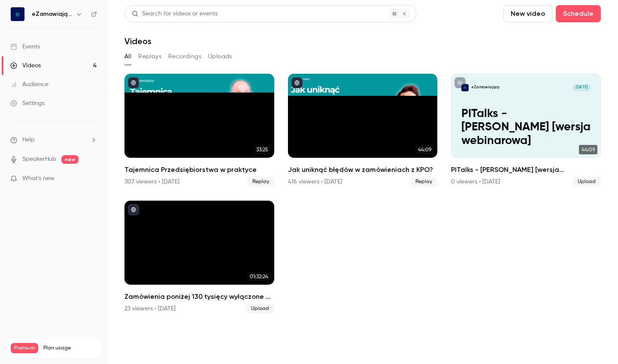 Image resolution: width=618 pixels, height=364 pixels. What do you see at coordinates (17, 14) in the screenshot?
I see `img: eZamawiający` at bounding box center [17, 14].